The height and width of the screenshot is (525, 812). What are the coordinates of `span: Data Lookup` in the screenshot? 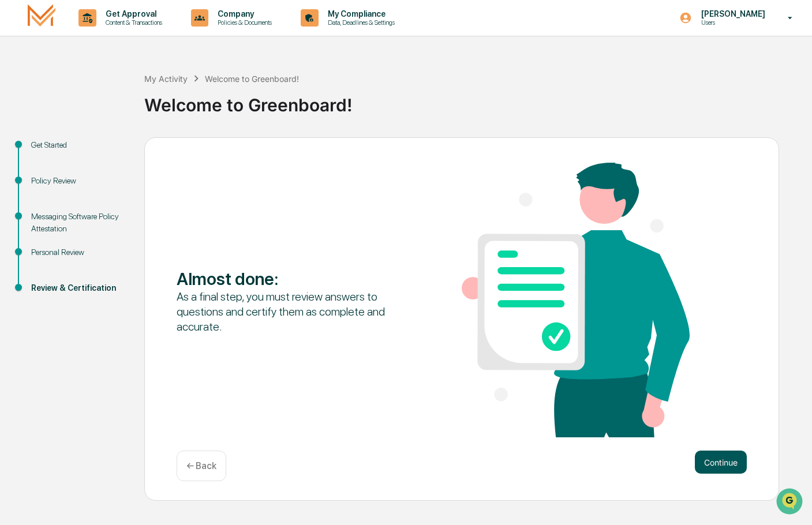 It's located at (48, 173).